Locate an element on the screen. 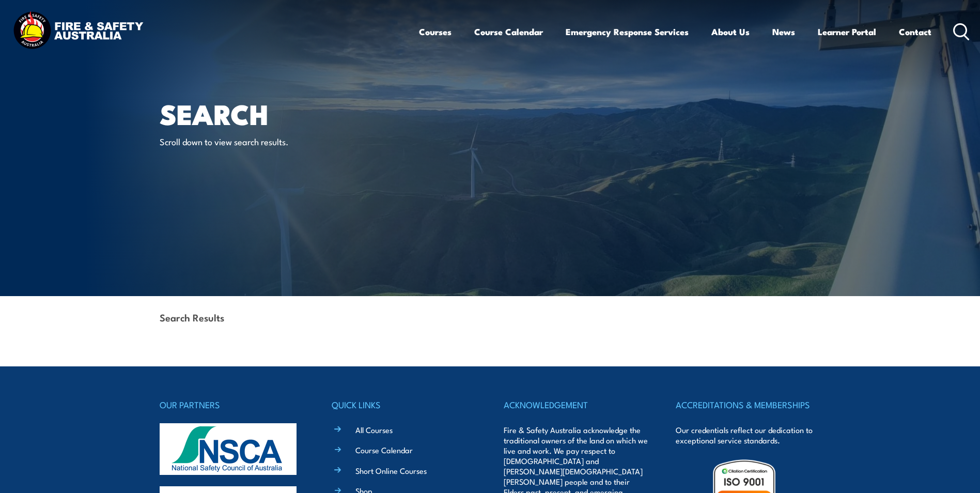 This screenshot has width=980, height=493. h1: Search is located at coordinates (287, 113).